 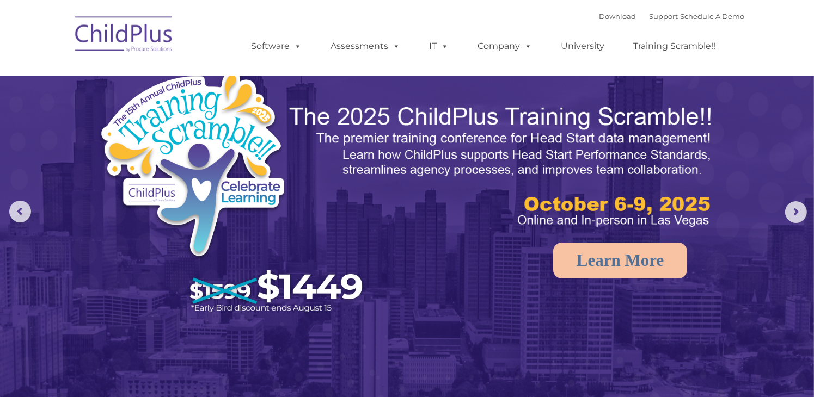 What do you see at coordinates (366, 46) in the screenshot?
I see `a: Assessments` at bounding box center [366, 46].